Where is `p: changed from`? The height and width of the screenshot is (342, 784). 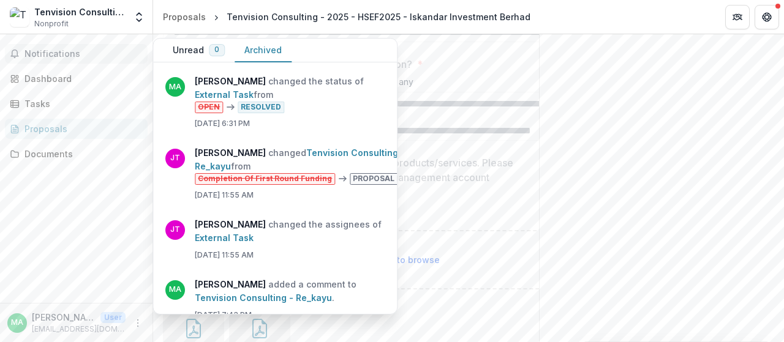
p: changed from is located at coordinates (312, 165).